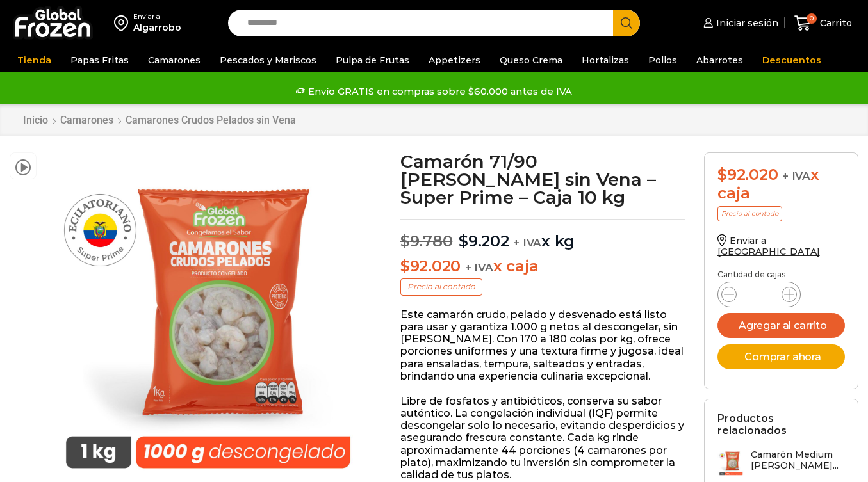 The height and width of the screenshot is (482, 868). I want to click on nav: Breadcrumb, so click(159, 120).